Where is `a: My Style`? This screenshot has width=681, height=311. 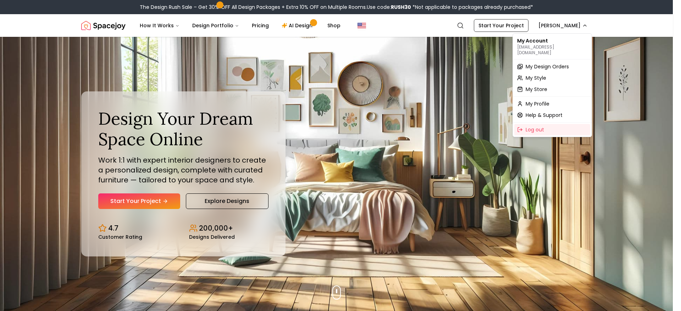 a: My Style is located at coordinates (552, 78).